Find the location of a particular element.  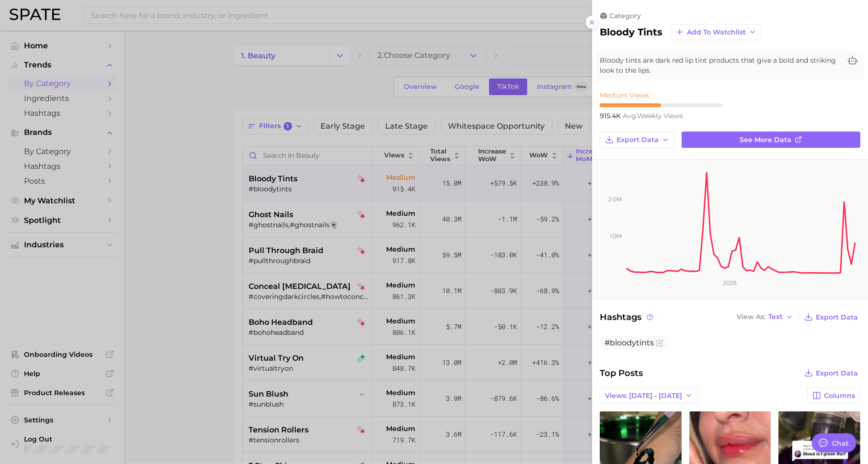

div: Medium Views is located at coordinates (661, 95).